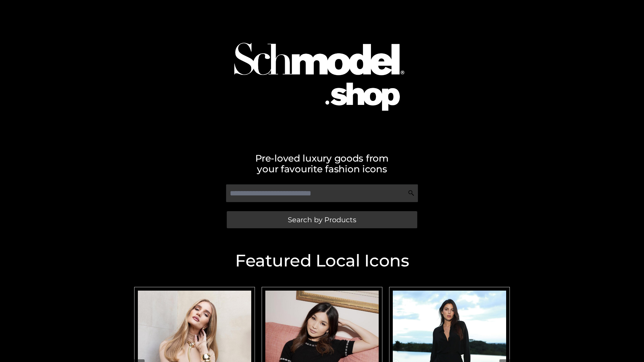  Describe the element at coordinates (322, 220) in the screenshot. I see `span: Search by Products` at that location.